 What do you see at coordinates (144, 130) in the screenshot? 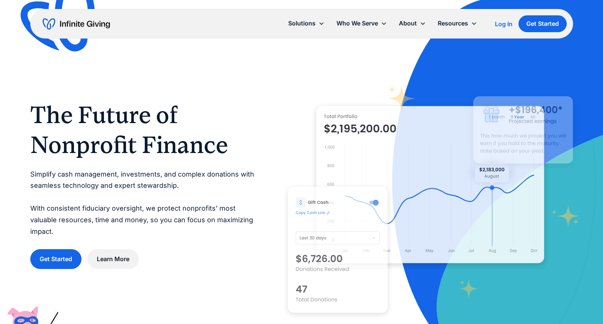
I see `h1: The Future of Nonprofit Finance` at bounding box center [144, 130].